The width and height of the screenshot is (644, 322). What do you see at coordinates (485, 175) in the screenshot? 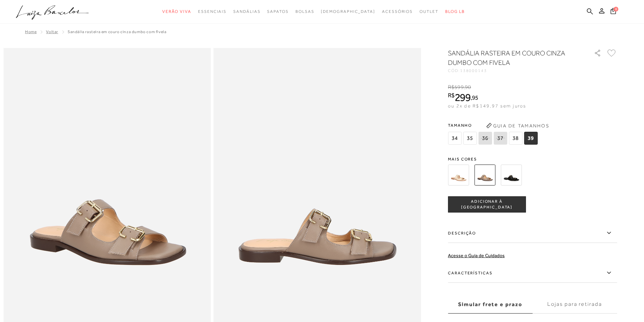
I see `img: SANDÁLIA RASTEIRA EM COURO CINZA DUMBO COM FIVELA` at bounding box center [485, 175].